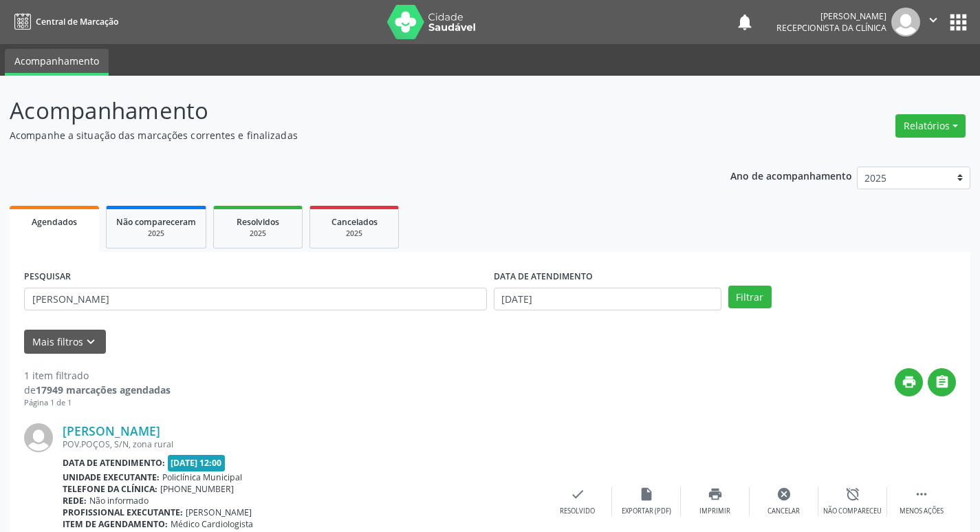 Image resolution: width=980 pixels, height=532 pixels. Describe the element at coordinates (65, 341) in the screenshot. I see `button: Mais filtroskeyboard_arrow_down` at that location.